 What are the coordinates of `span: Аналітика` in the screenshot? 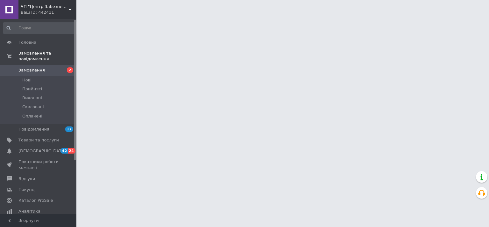 It's located at (29, 211).